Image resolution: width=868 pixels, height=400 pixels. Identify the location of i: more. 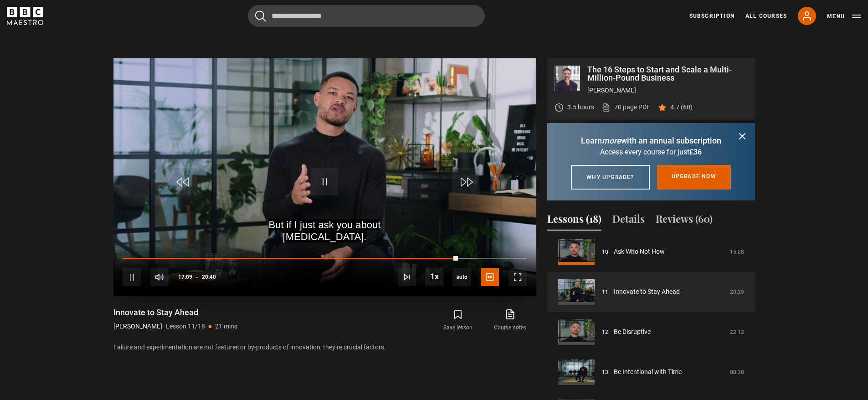
(611, 140).